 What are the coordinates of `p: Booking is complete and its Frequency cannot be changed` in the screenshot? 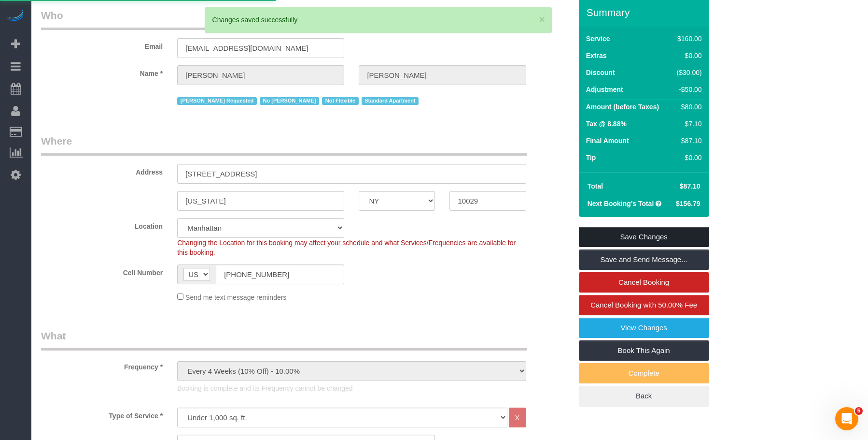 It's located at (351, 388).